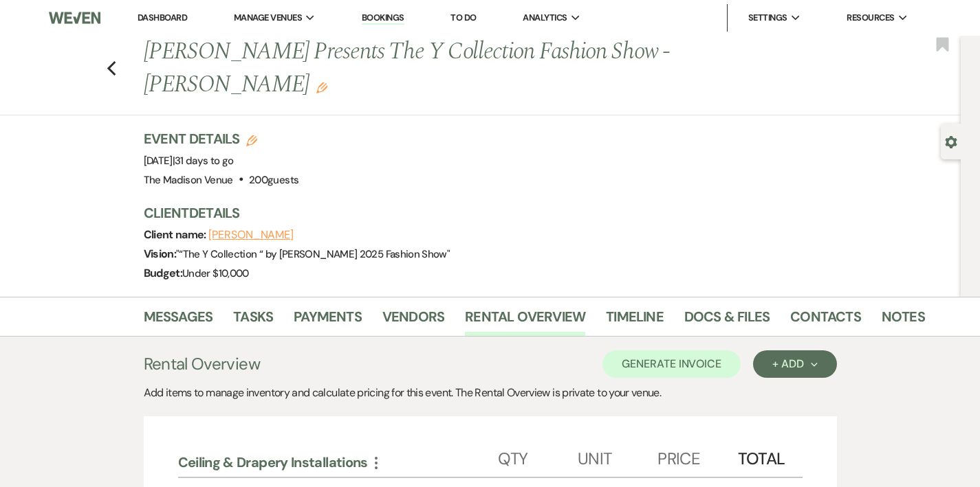 The height and width of the screenshot is (487, 980). I want to click on a: Bookings, so click(383, 18).